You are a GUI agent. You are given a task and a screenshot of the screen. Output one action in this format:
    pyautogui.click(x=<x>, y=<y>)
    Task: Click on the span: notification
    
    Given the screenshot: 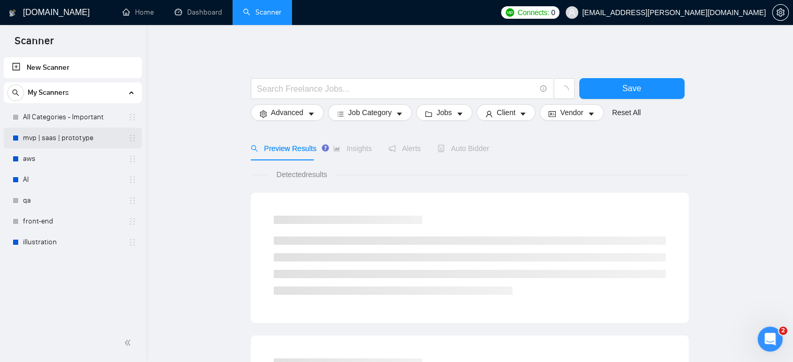 What is the action you would take?
    pyautogui.click(x=392, y=149)
    